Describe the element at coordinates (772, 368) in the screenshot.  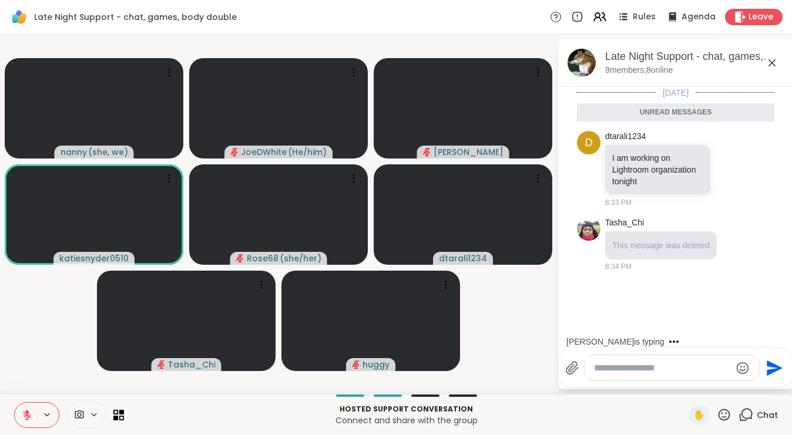
I see `button: Send` at that location.